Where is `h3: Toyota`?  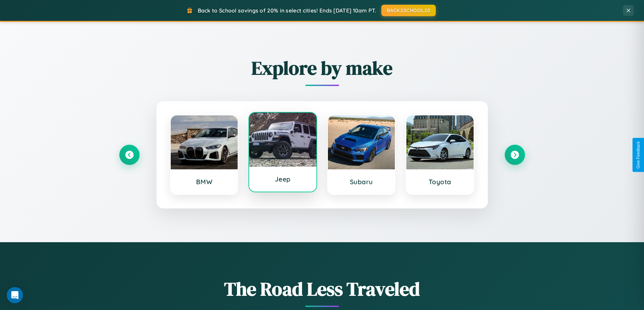 h3: Toyota is located at coordinates (440, 182).